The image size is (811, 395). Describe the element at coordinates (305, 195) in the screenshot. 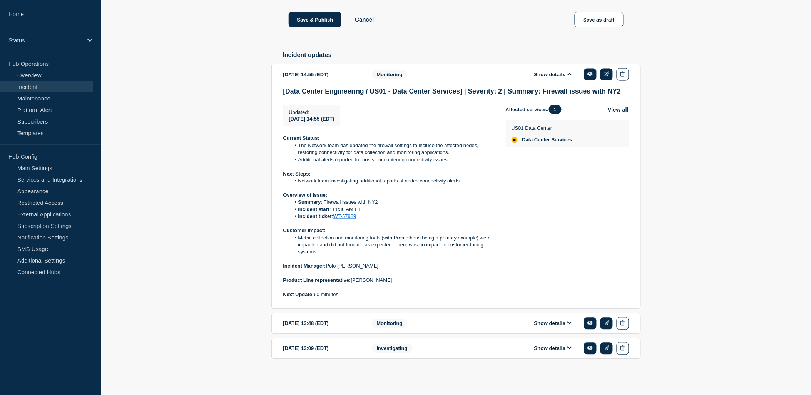

I see `strong: Overview of issue:` at that location.